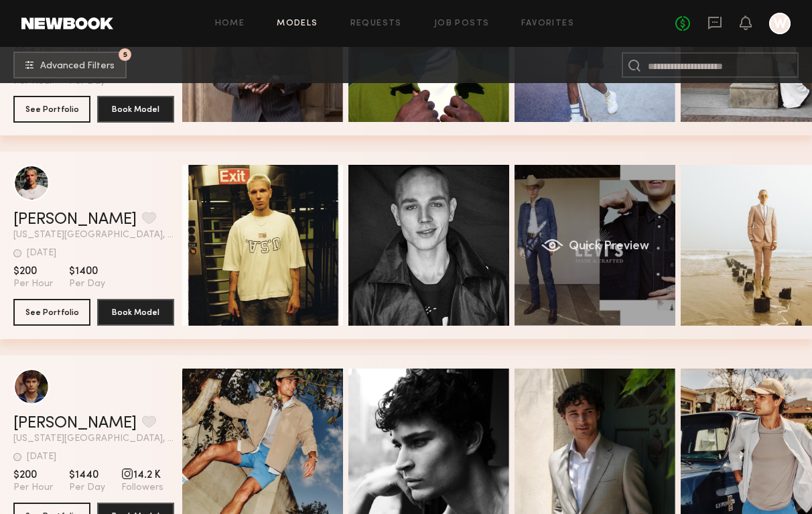  Describe the element at coordinates (462, 23) in the screenshot. I see `a: Job Posts` at that location.